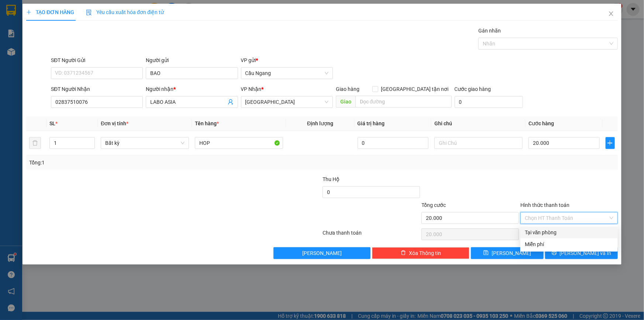  Describe the element at coordinates (25, 51) in the screenshot. I see `div: 30.000` at that location.